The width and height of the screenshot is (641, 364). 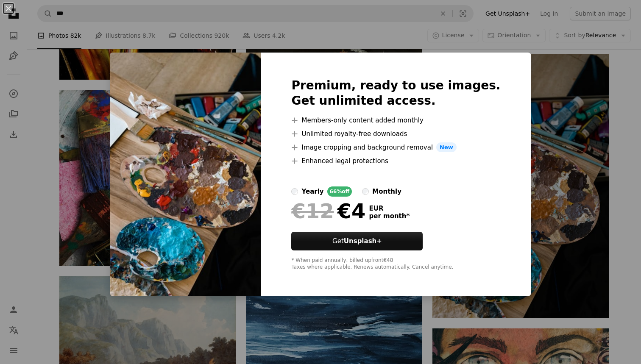 What do you see at coordinates (312, 211) in the screenshot?
I see `span: €12` at bounding box center [312, 211].